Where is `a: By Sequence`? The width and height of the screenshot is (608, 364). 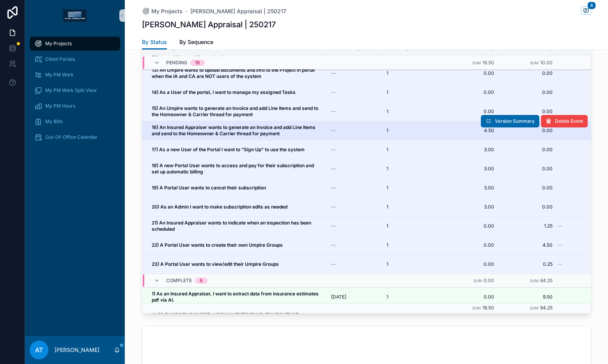
a: By Sequence is located at coordinates (196, 43).